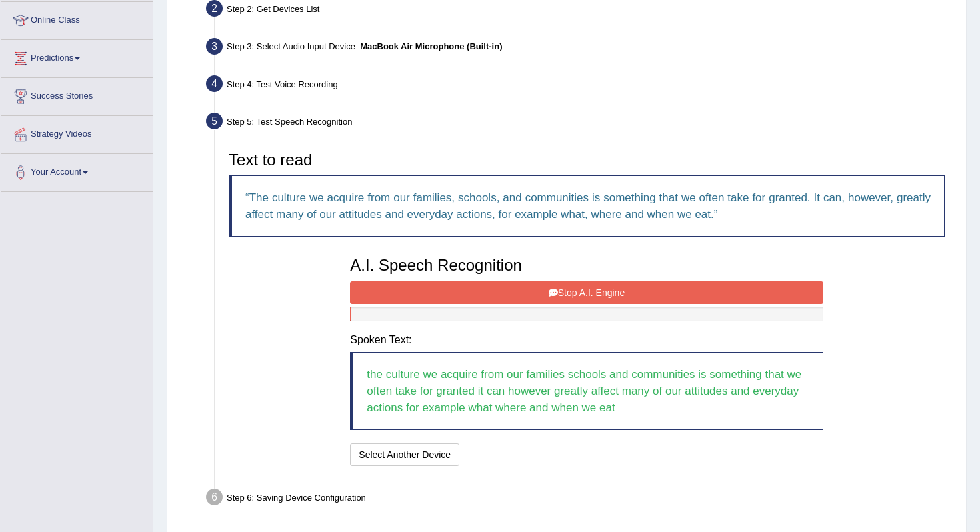 This screenshot has width=980, height=532. I want to click on blockquote: the culture we acquire from our families schools and communities is something that we often take ..., so click(586, 391).